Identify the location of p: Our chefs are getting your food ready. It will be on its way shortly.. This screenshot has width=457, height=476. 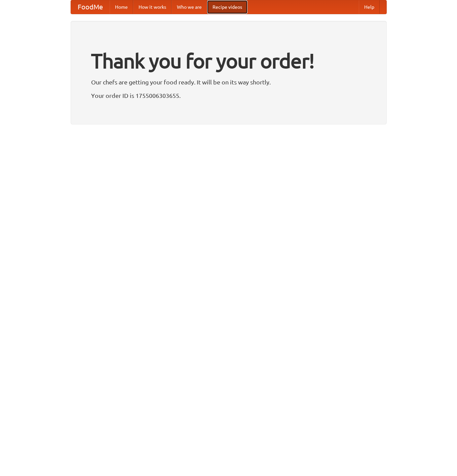
(228, 82).